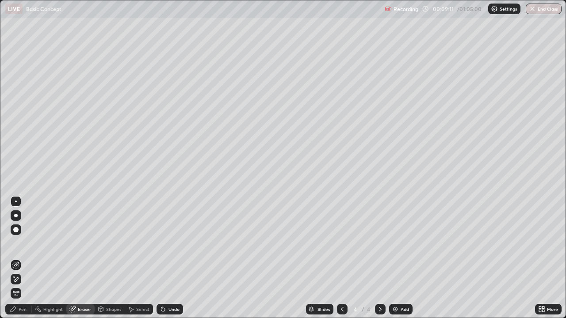 This screenshot has width=566, height=318. What do you see at coordinates (324, 310) in the screenshot?
I see `div: Slides` at bounding box center [324, 310].